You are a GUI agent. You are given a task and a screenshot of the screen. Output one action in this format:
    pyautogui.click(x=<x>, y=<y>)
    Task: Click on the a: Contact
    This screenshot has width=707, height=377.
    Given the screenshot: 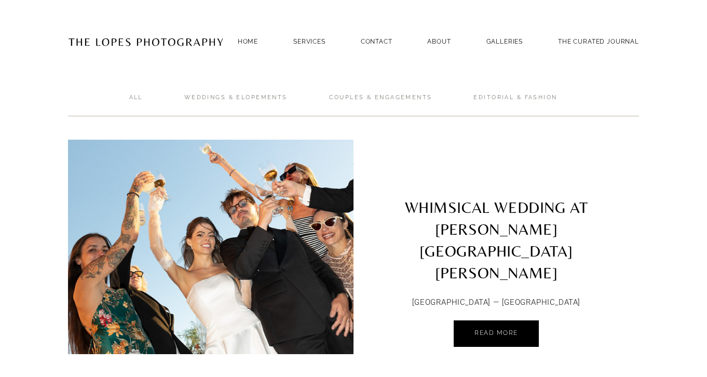 What is the action you would take?
    pyautogui.click(x=376, y=41)
    